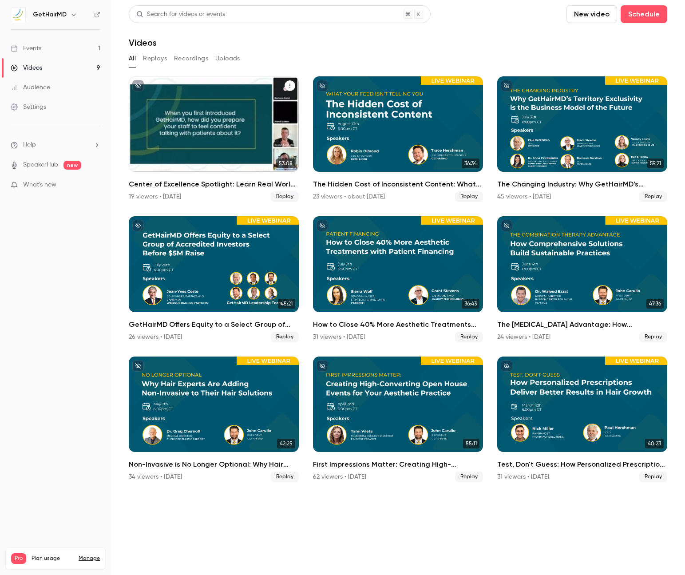  Describe the element at coordinates (655, 304) in the screenshot. I see `span: 47:36` at that location.